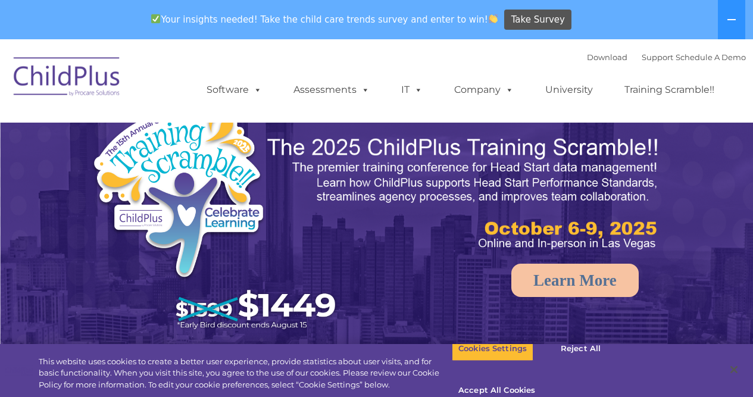 The image size is (753, 397). Describe the element at coordinates (538, 20) in the screenshot. I see `a: Take Survey` at that location.